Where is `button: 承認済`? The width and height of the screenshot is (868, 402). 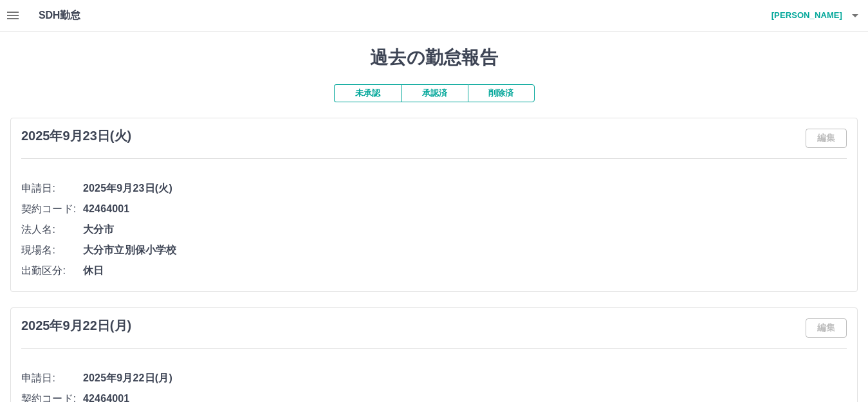 button: 承認済 is located at coordinates (434, 94).